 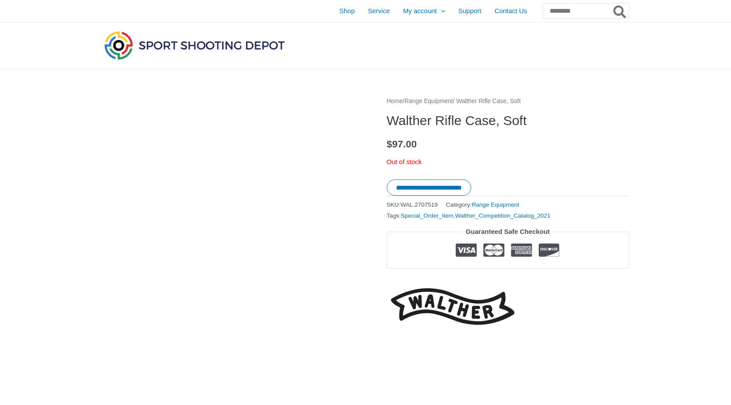 What do you see at coordinates (402, 144) in the screenshot?
I see `bdi: 97.00` at bounding box center [402, 144].